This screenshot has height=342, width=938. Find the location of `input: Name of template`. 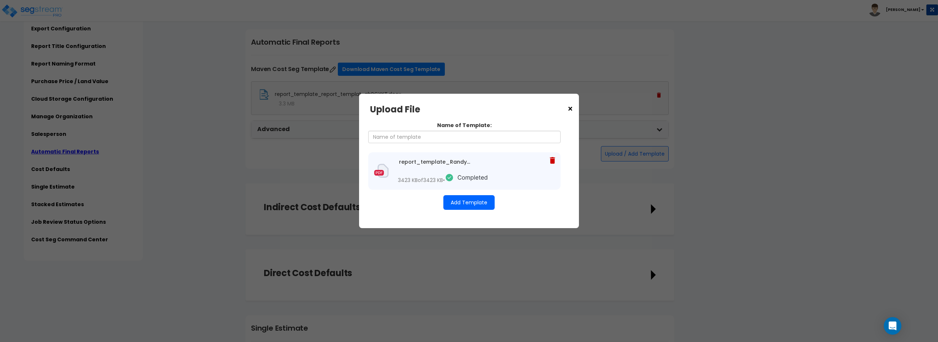

input: Name of template is located at coordinates (464, 137).